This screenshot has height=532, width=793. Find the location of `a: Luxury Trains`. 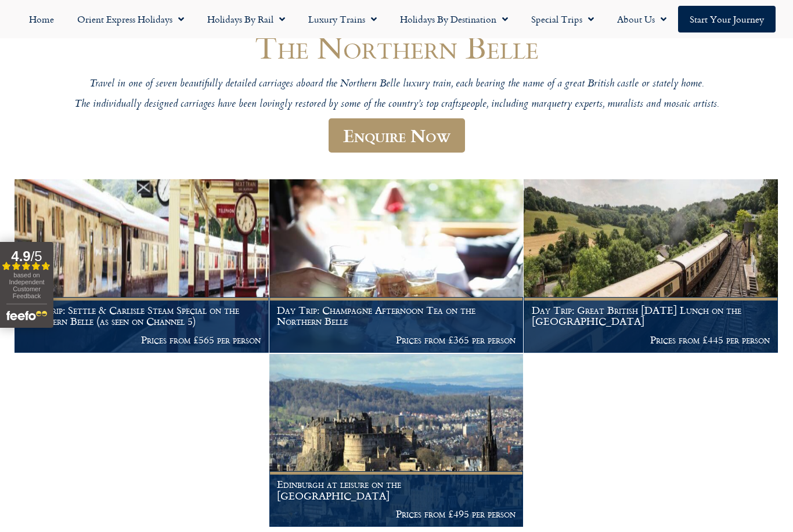

a: Luxury Trains is located at coordinates (343, 19).